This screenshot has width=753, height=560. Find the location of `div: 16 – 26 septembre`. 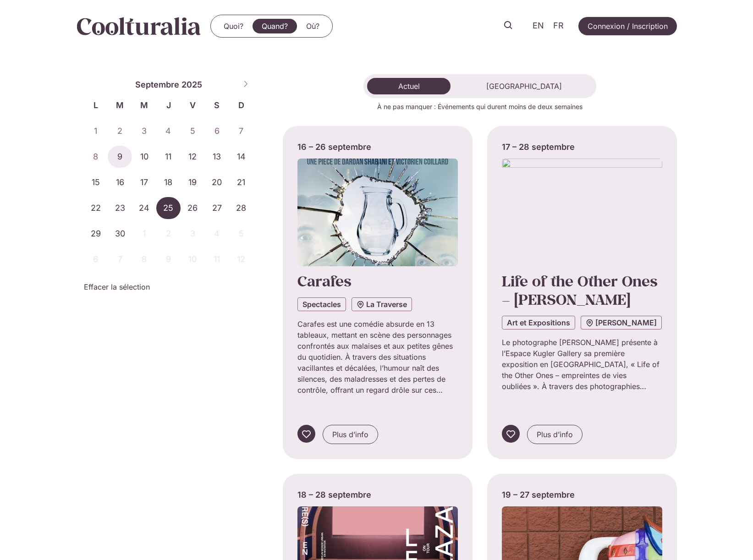

div: 16 – 26 septembre is located at coordinates (377, 147).